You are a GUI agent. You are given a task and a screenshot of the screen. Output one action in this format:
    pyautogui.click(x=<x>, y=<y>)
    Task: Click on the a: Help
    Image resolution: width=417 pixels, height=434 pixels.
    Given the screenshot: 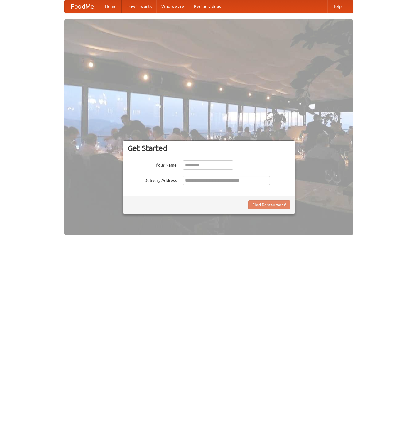 What is the action you would take?
    pyautogui.click(x=337, y=6)
    